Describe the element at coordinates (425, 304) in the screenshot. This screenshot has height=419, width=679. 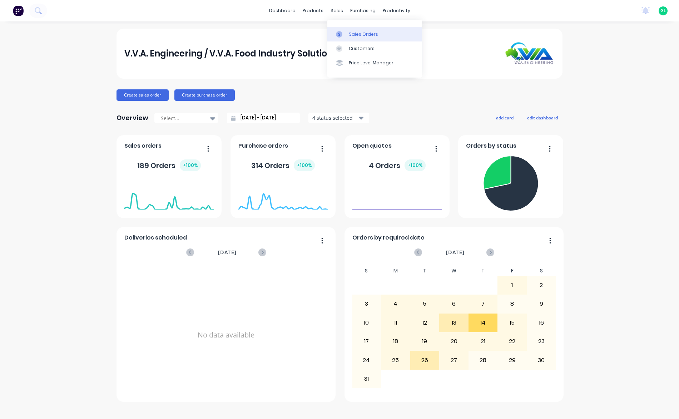
I see `div: 5` at that location.